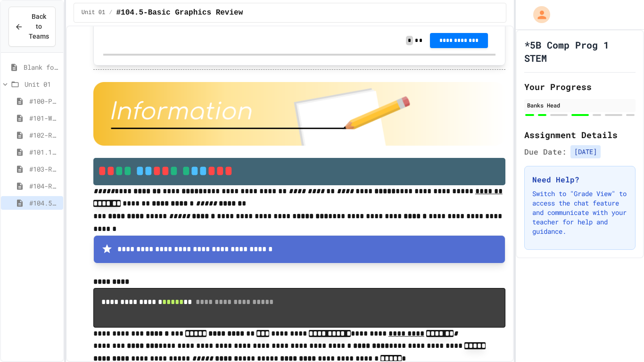 The image size is (644, 362). Describe the element at coordinates (580, 105) in the screenshot. I see `div: Banks Head` at that location.